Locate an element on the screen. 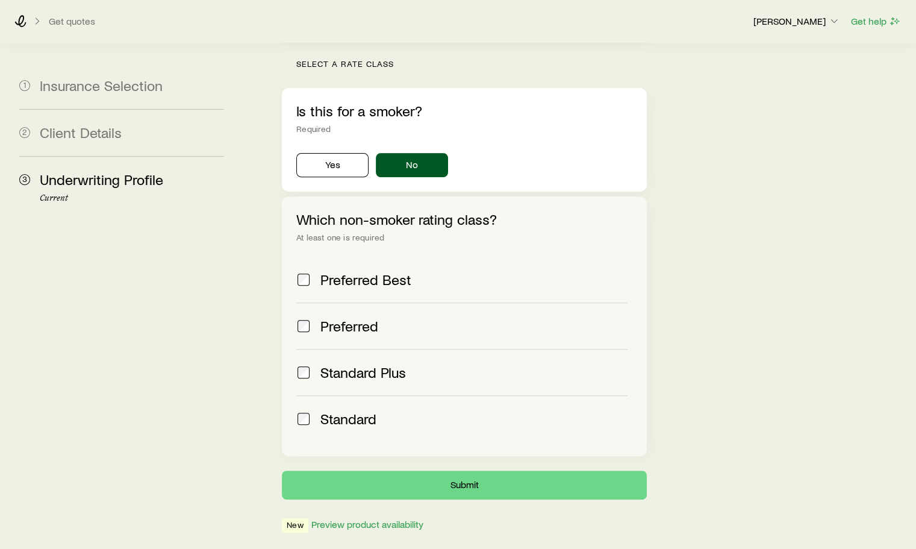  button: Get help is located at coordinates (876, 21).